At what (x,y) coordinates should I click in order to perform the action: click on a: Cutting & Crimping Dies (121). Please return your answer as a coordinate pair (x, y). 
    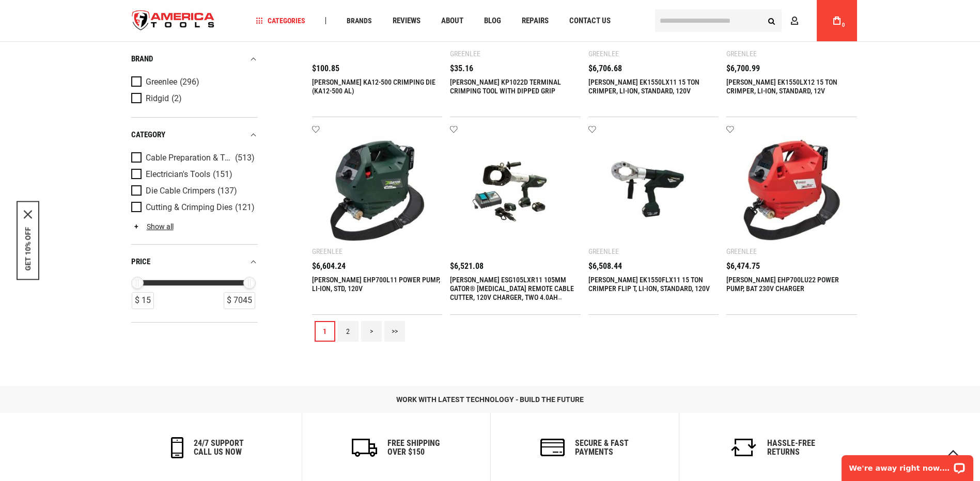
    Looking at the image, I should click on (194, 208).